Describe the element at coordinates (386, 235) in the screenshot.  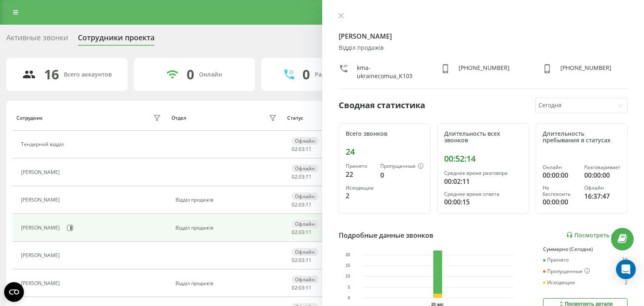
I see `div: Подробные данные звонков` at that location.